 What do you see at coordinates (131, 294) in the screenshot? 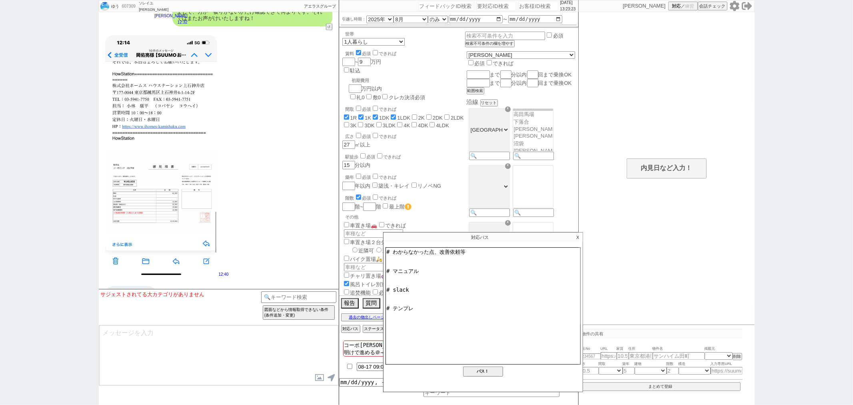
I see `div: こんな感じですね` at bounding box center [131, 294].